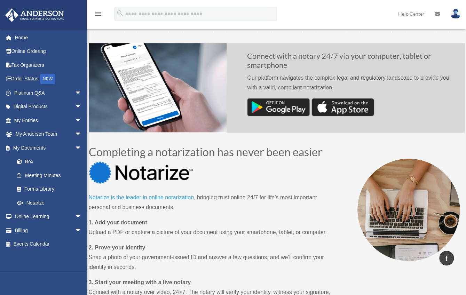 The width and height of the screenshot is (466, 295). I want to click on a: Notarize is the leader in online notarization, so click(141, 199).